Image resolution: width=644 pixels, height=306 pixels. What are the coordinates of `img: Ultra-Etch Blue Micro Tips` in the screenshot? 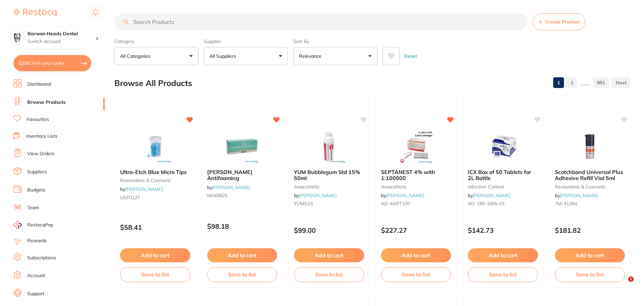 It's located at (155, 147).